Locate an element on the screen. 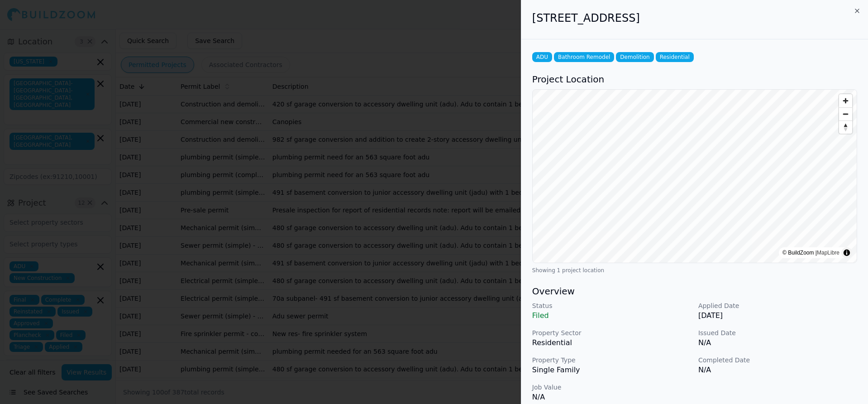  p: Filed is located at coordinates (612, 316).